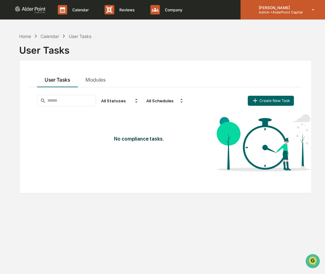 This screenshot has width=325, height=274. What do you see at coordinates (12, 54) in the screenshot?
I see `img: 1746055101610-c473b297-6a78-478c-a979-82029cc54cd1` at bounding box center [12, 54].